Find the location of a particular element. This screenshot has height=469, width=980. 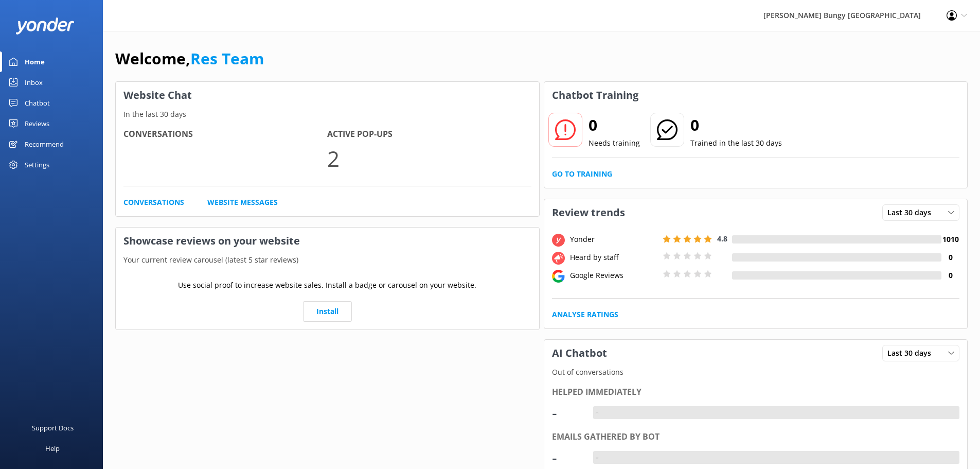

a: Website Messages is located at coordinates (242, 202).